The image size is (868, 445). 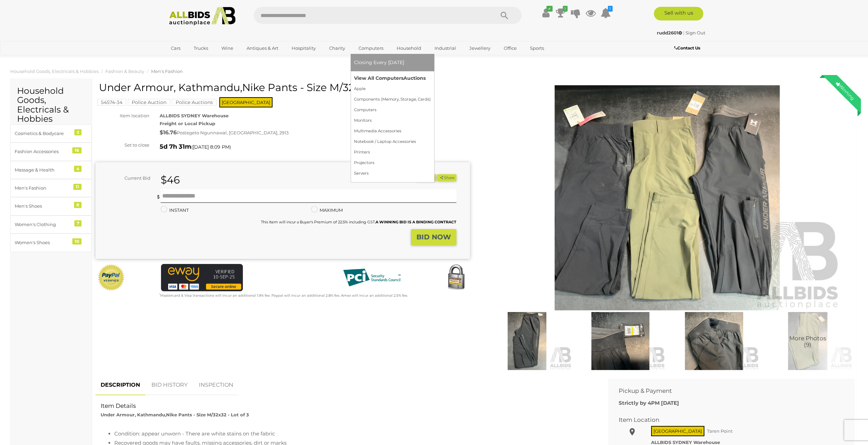 I want to click on a: Jewellery, so click(x=480, y=48).